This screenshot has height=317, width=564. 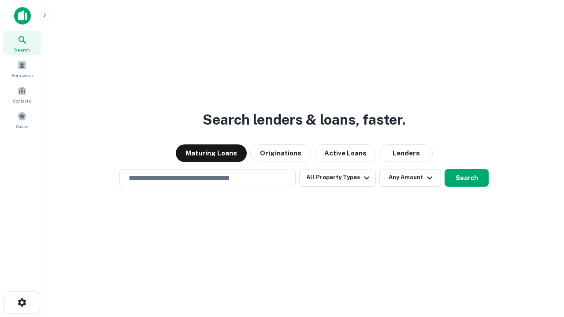 What do you see at coordinates (22, 16) in the screenshot?
I see `img: capitalize-icon.png` at bounding box center [22, 16].